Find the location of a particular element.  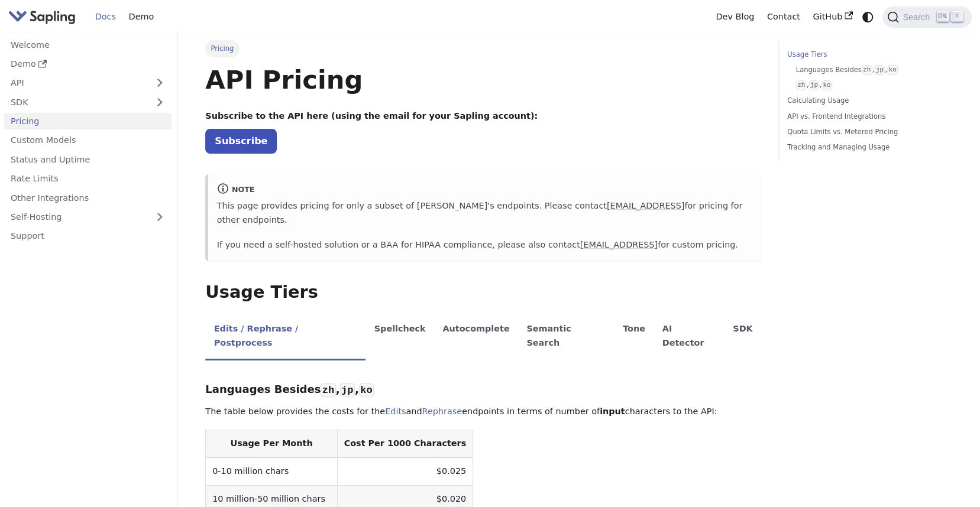

a: Usage Tiers is located at coordinates (867, 54).